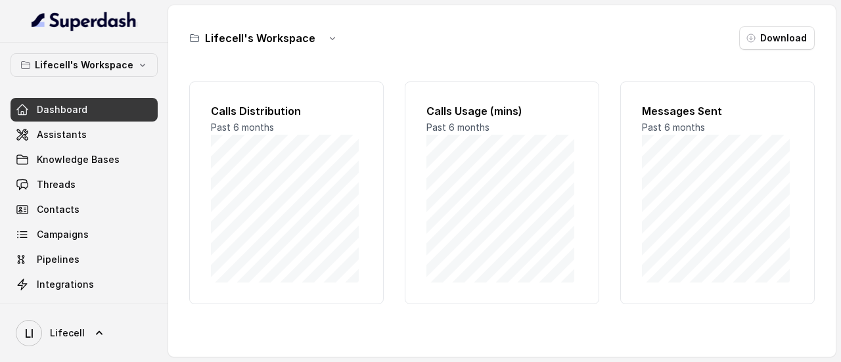  What do you see at coordinates (62, 135) in the screenshot?
I see `span: Assistants` at bounding box center [62, 135].